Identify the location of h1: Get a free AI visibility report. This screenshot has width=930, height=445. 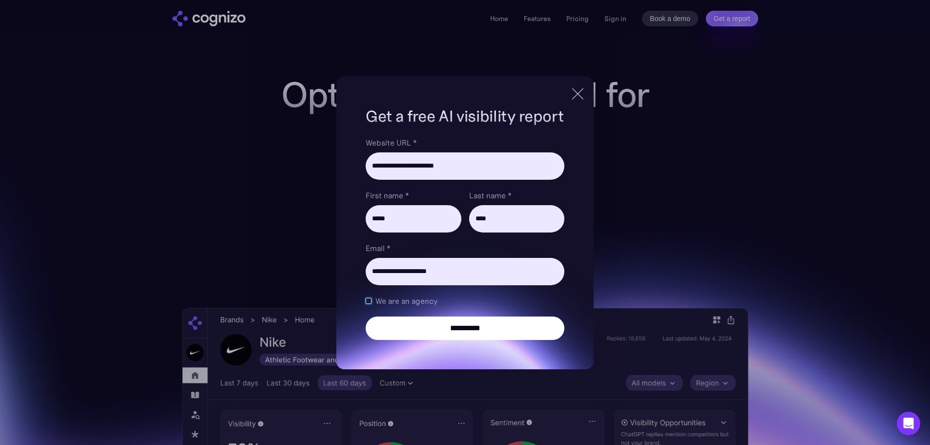
(465, 116).